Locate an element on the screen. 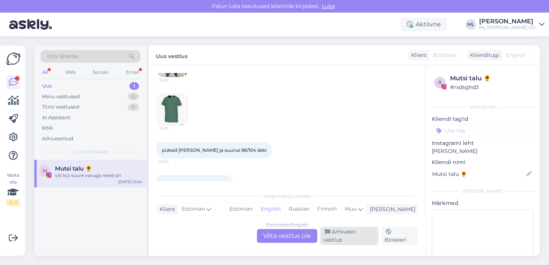  div: Arhiveeri vestlus is located at coordinates (350, 236).